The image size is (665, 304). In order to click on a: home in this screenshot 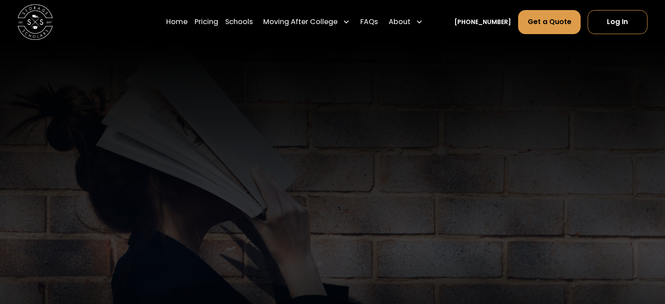, I will do `click(35, 22)`.